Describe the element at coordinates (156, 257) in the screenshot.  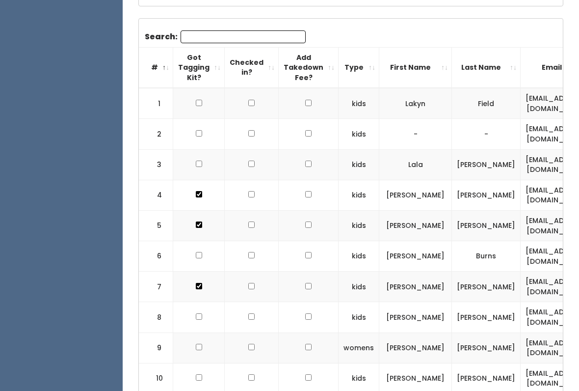
I see `td: 6` at that location.